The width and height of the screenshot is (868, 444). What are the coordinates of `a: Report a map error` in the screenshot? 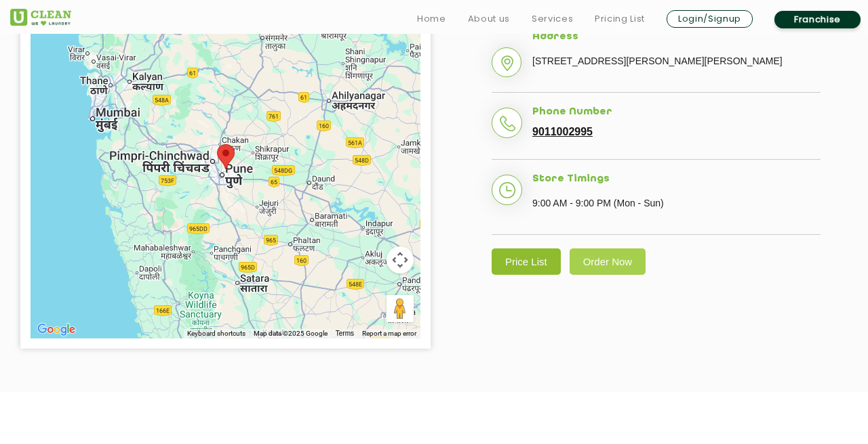 It's located at (389, 334).